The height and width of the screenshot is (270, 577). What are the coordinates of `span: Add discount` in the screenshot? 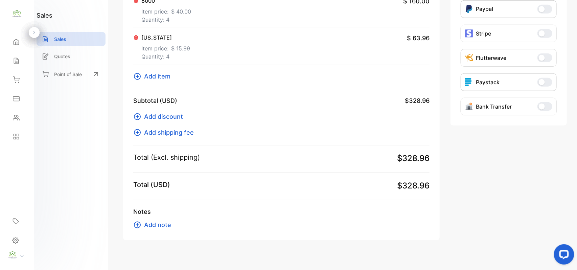 It's located at (163, 116).